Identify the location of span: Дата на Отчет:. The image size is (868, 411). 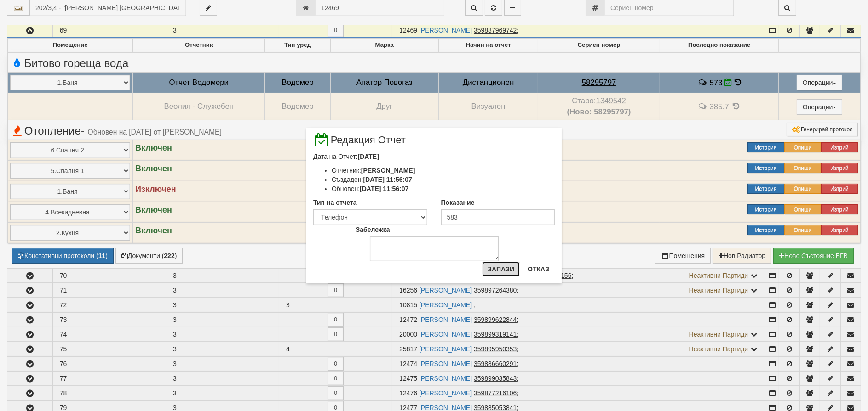
(346, 157).